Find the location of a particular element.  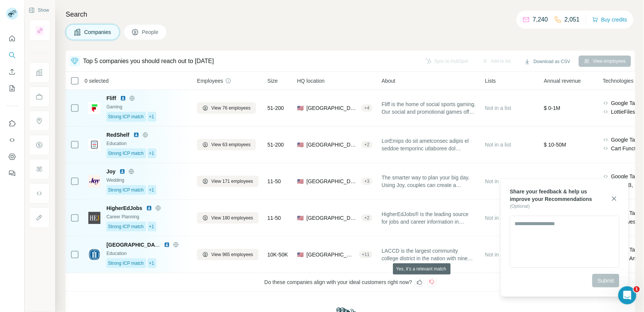

span: Fliff is located at coordinates (112, 98).